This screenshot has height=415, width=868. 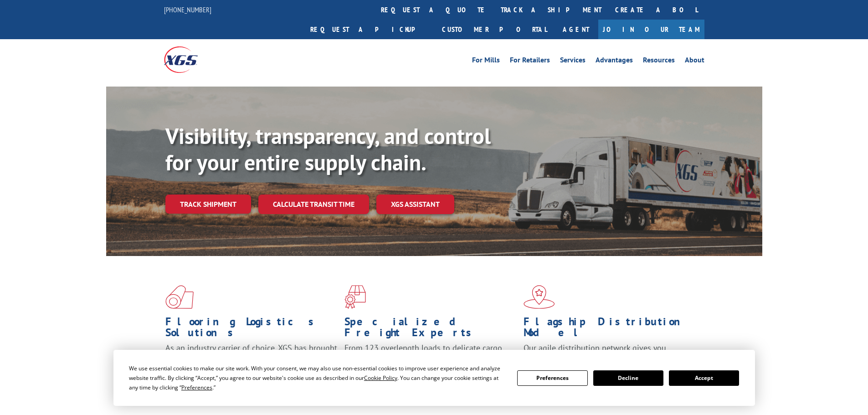 What do you see at coordinates (318, 378) in the screenshot?
I see `div: We use essential cookies to make our site work. With your consent, we may also use non-essential ...` at bounding box center [318, 378].